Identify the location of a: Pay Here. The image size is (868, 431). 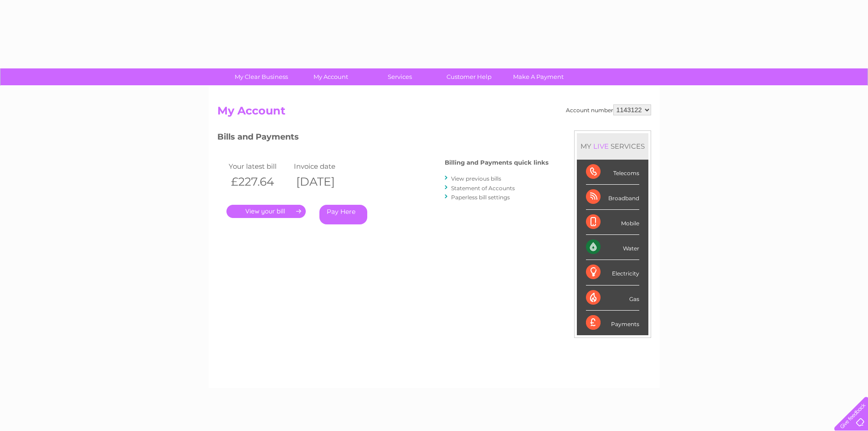
(343, 215).